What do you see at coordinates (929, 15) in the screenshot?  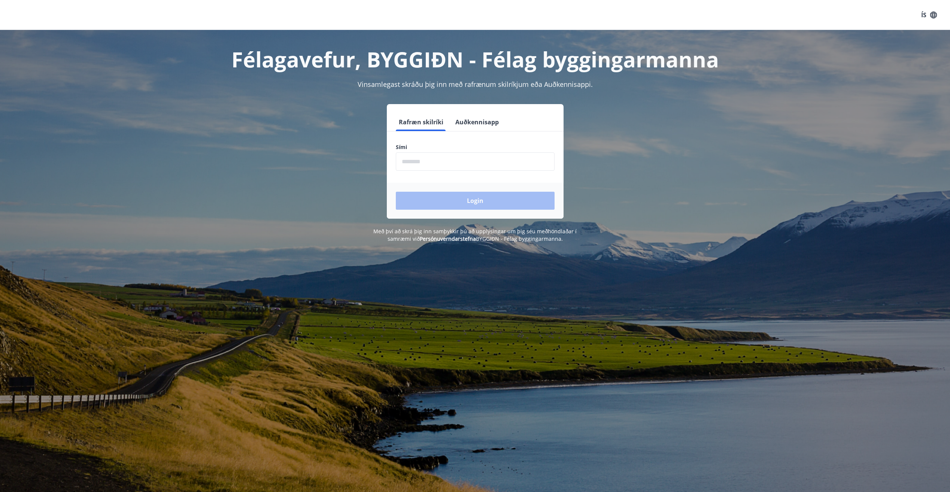 I see `button: ÍS` at bounding box center [929, 15].